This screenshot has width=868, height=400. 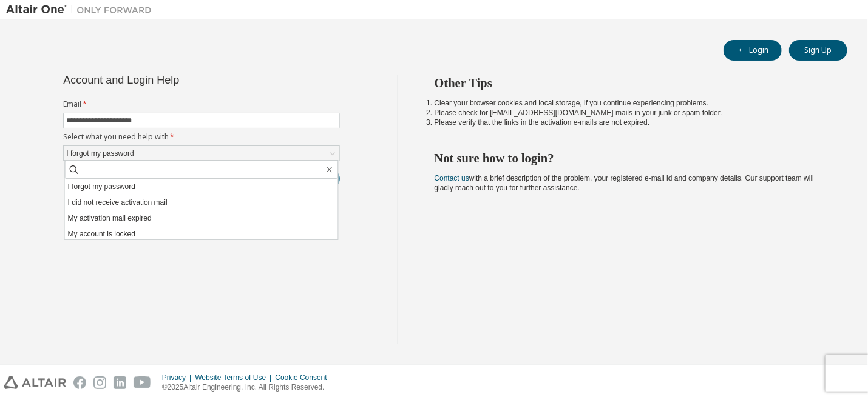 I want to click on button: Sign Up, so click(x=818, y=51).